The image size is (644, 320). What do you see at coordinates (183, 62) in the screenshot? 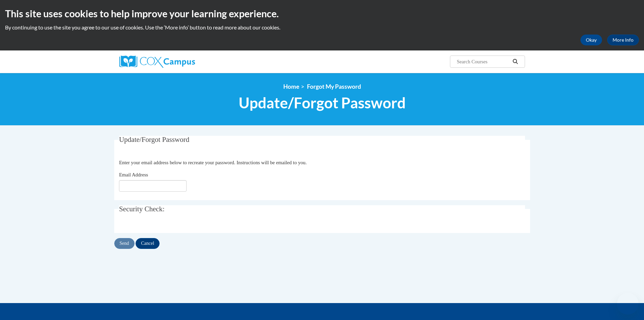
I see `a: Cox Campus` at bounding box center [183, 62].